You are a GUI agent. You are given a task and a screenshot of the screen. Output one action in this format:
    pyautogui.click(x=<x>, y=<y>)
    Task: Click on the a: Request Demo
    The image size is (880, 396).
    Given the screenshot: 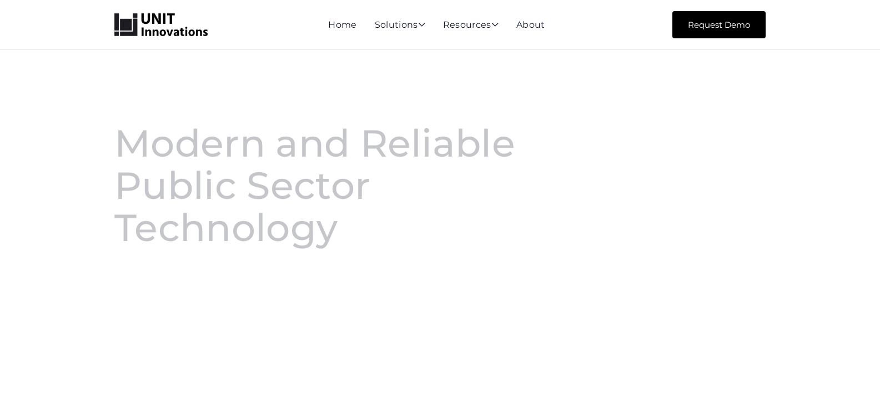 What is the action you would take?
    pyautogui.click(x=719, y=24)
    